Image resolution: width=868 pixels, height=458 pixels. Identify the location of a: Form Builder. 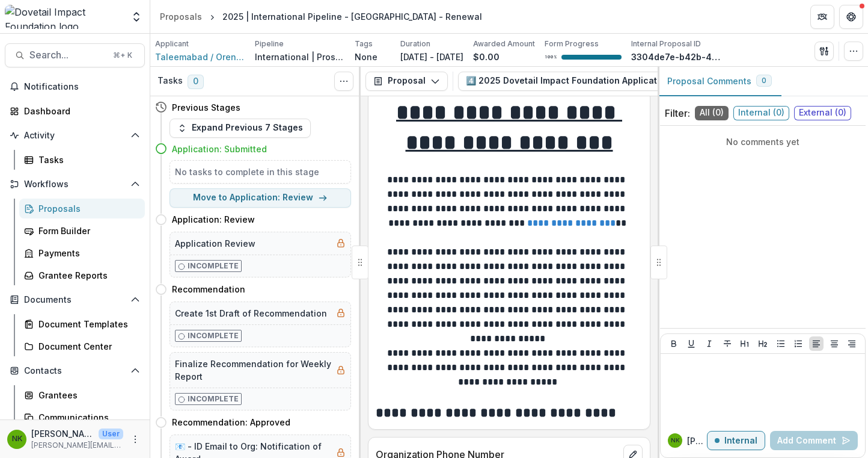
(82, 230).